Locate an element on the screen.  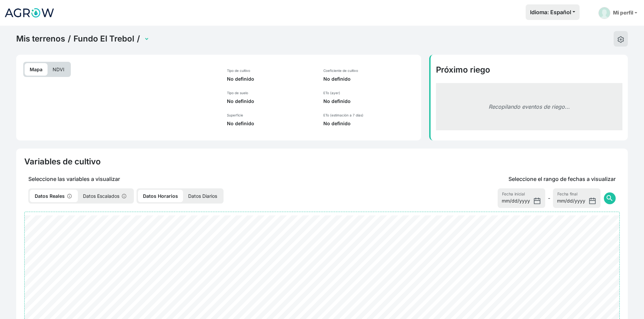
p: Tipo de suelo is located at coordinates (271, 92).